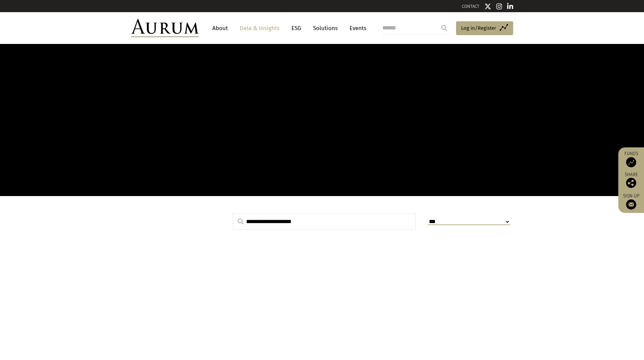 This screenshot has width=644, height=360. Describe the element at coordinates (444, 28) in the screenshot. I see `input: Submit` at that location.